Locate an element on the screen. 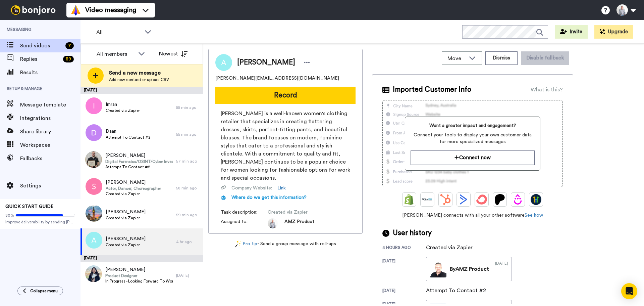 The image size is (644, 306). img: a.png is located at coordinates (93, 240).